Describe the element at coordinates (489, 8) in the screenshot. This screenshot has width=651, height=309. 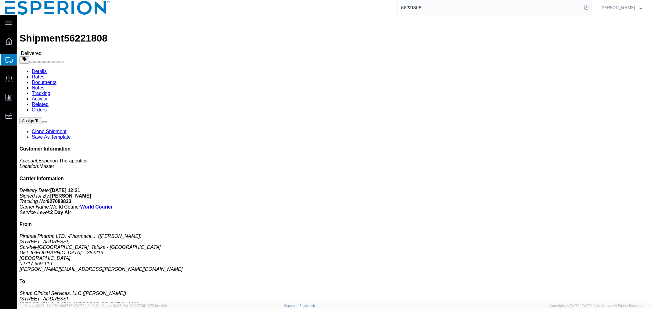
I see `input: Search for shipment number, reference number` at that location.